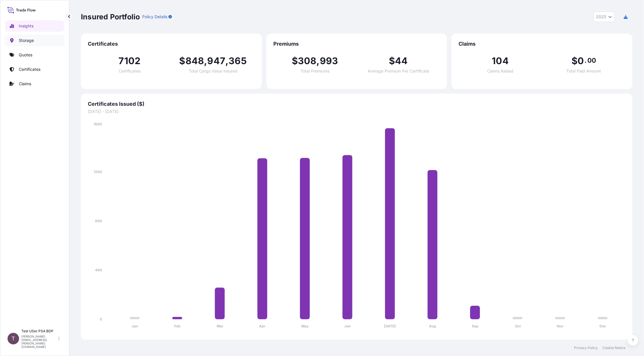  What do you see at coordinates (35, 26) in the screenshot?
I see `a: Insights` at bounding box center [35, 26].